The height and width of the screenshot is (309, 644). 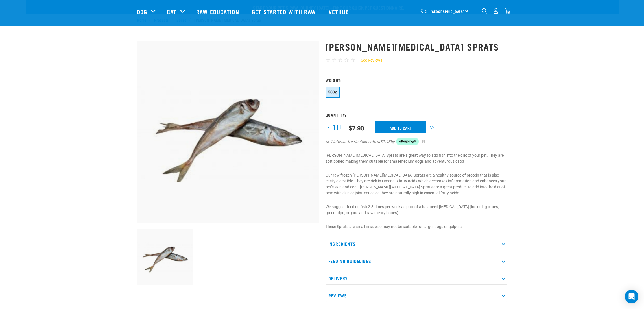 I want to click on img: van-moving.png, so click(x=424, y=11).